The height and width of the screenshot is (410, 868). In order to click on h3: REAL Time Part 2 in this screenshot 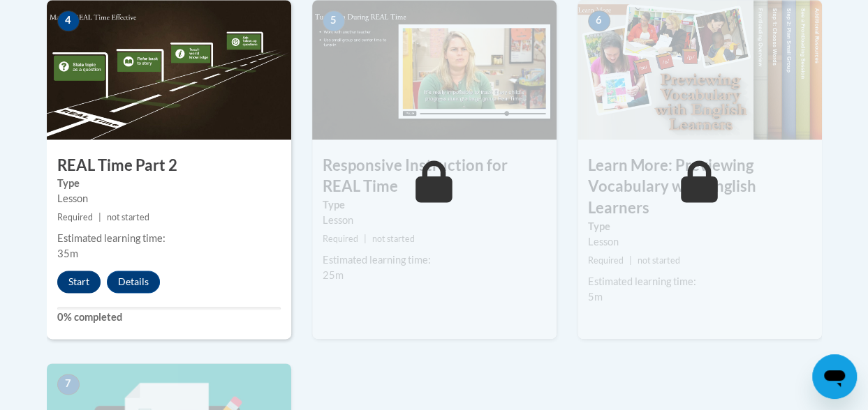, I will do `click(169, 166)`.